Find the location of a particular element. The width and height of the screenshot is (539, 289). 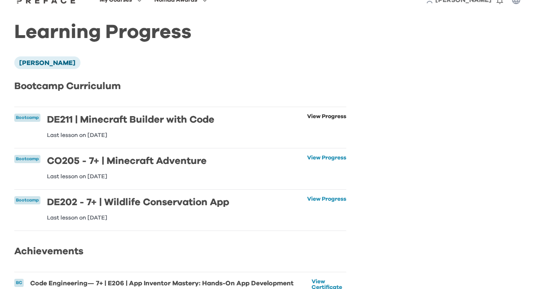

h2: Achievements is located at coordinates (180, 251).